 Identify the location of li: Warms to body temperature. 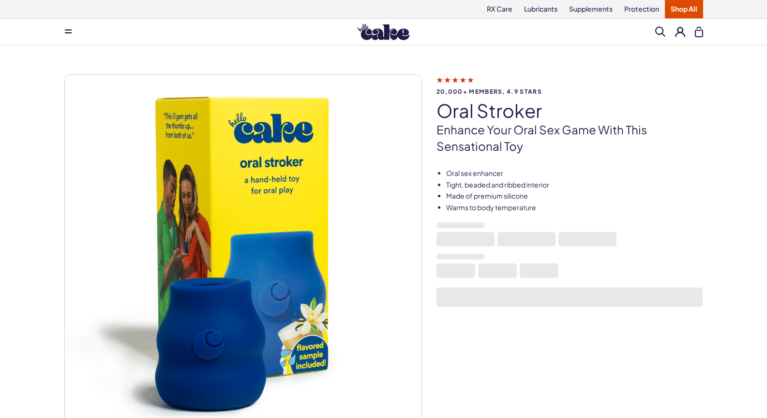
(574, 208).